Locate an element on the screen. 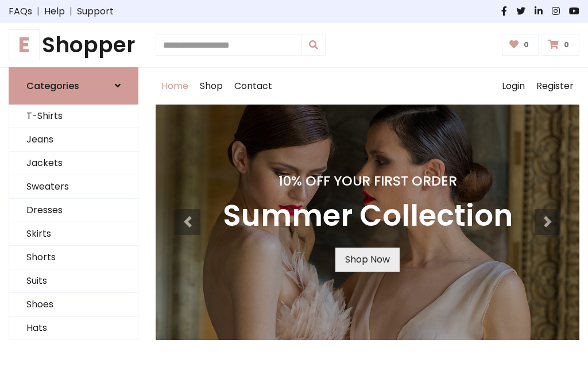 The width and height of the screenshot is (588, 378). a: EShopper is located at coordinates (73, 45).